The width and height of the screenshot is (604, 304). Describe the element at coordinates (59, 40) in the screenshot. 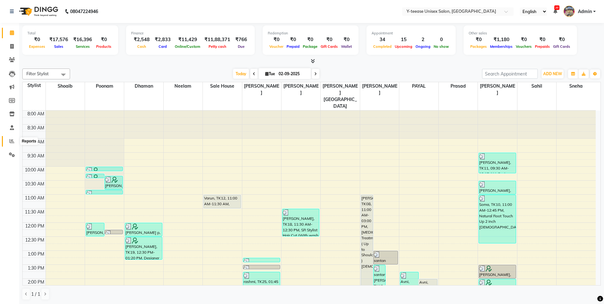

I see `div: ₹17,576` at that location.